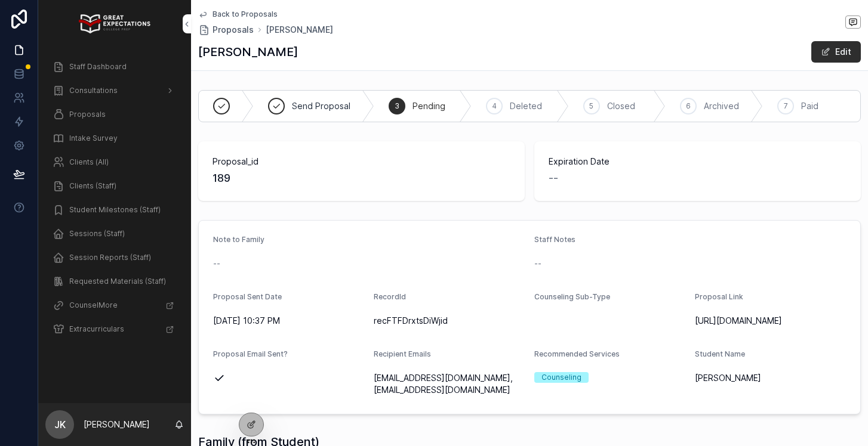 This screenshot has width=868, height=446. I want to click on span: 4, so click(494, 106).